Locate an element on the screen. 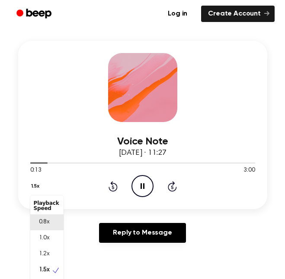 This screenshot has height=279, width=285. span: 0.8x is located at coordinates (44, 222).